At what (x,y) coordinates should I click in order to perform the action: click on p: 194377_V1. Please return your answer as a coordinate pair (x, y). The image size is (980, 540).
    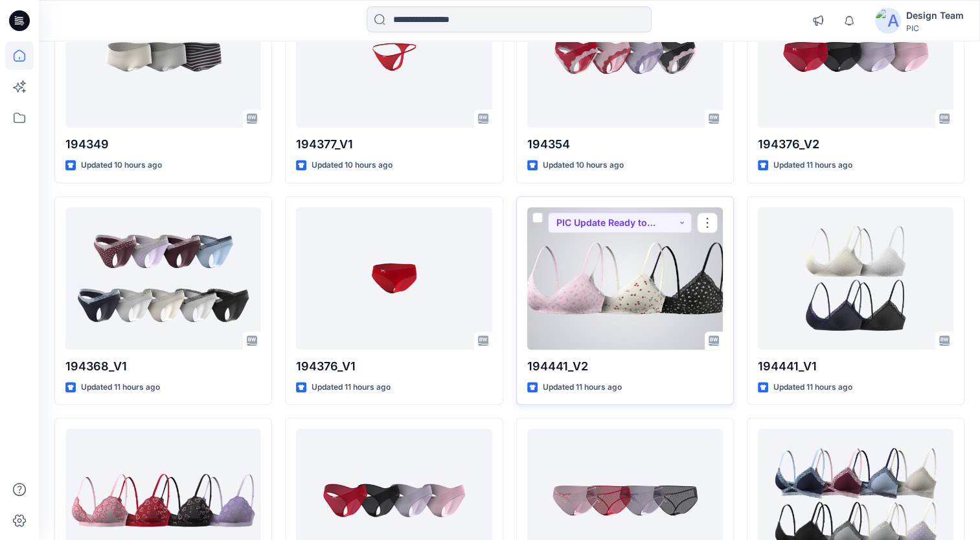
    Looking at the image, I should click on (393, 144).